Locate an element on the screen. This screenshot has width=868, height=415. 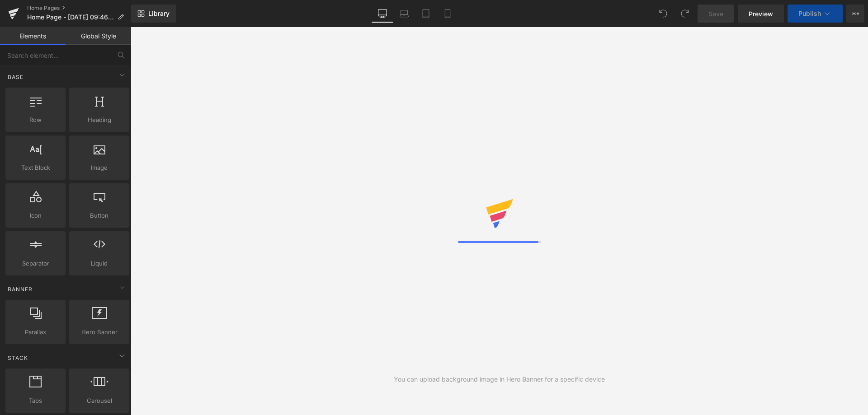
a: Home Pages is located at coordinates (79, 8).